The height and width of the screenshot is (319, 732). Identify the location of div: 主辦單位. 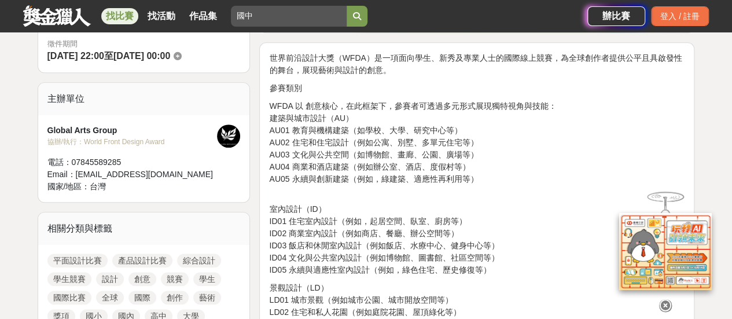
(144, 99).